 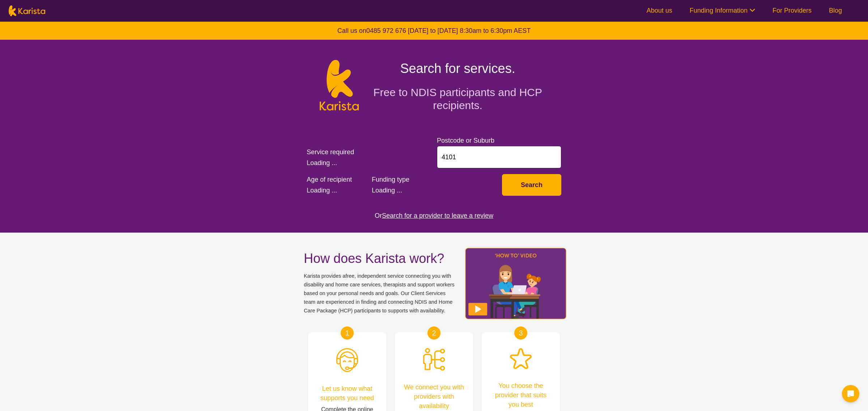 What do you see at coordinates (659, 10) in the screenshot?
I see `a: About us` at bounding box center [659, 10].